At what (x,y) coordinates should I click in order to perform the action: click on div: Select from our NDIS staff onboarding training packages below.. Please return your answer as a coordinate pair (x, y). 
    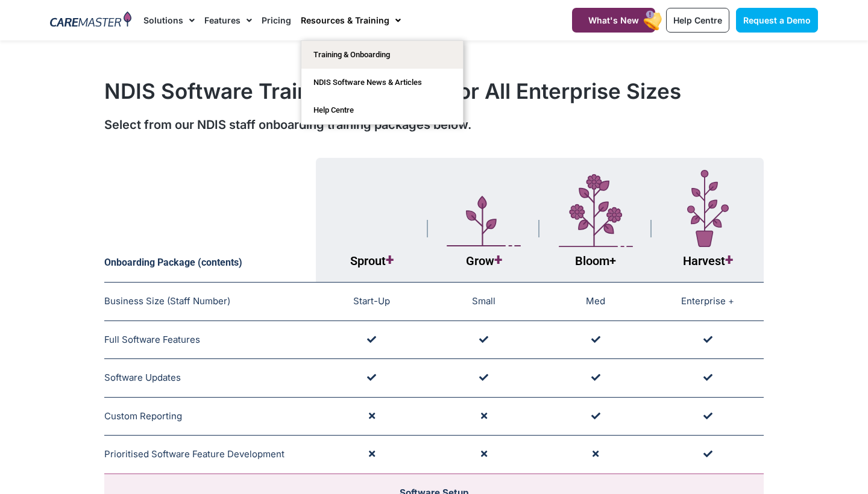
    Looking at the image, I should click on (434, 125).